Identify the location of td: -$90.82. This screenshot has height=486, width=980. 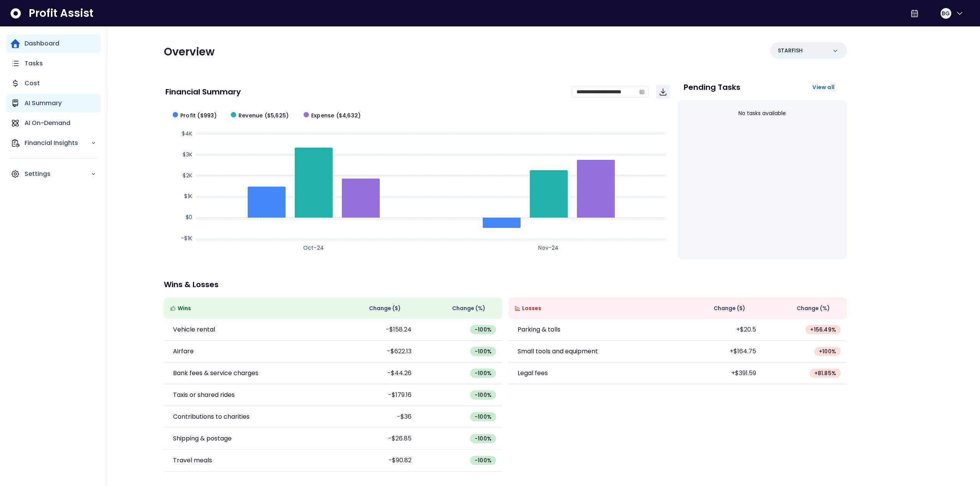
(375, 460).